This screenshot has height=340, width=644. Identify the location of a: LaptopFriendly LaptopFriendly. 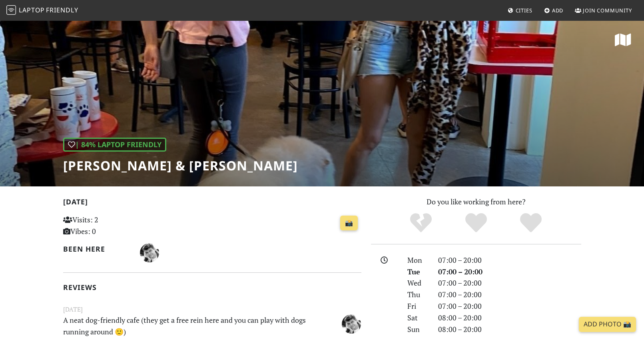
(42, 11).